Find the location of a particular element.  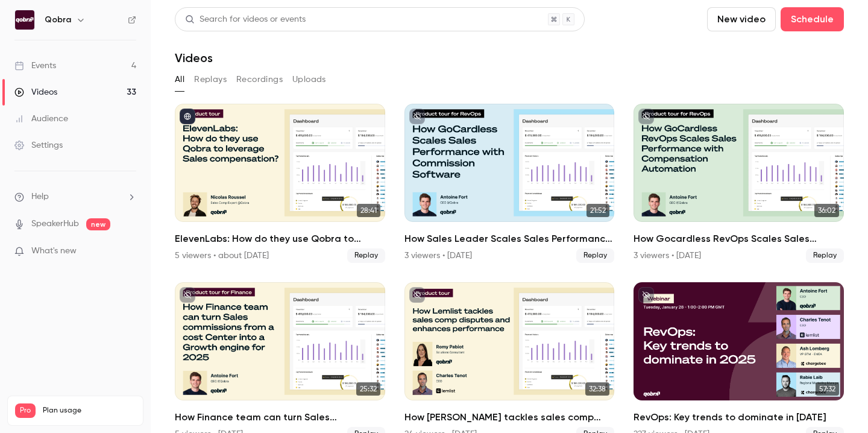

div: Search for videos or events is located at coordinates (246, 20).